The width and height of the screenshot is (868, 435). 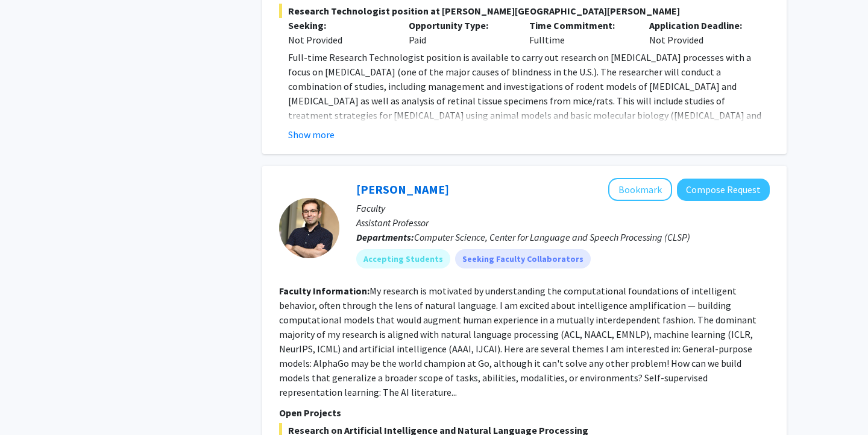 I want to click on div: Fulltime, so click(x=580, y=32).